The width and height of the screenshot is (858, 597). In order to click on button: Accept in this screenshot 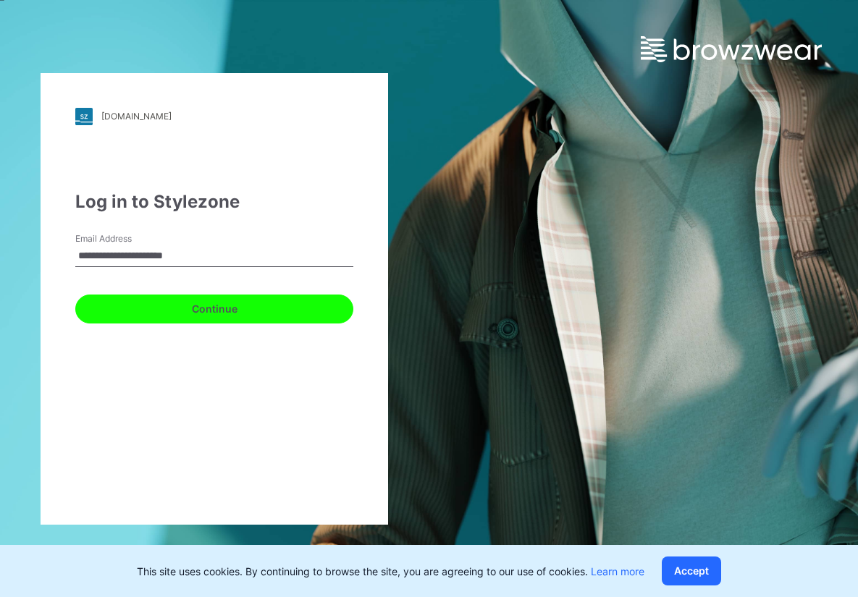, I will do `click(692, 571)`.